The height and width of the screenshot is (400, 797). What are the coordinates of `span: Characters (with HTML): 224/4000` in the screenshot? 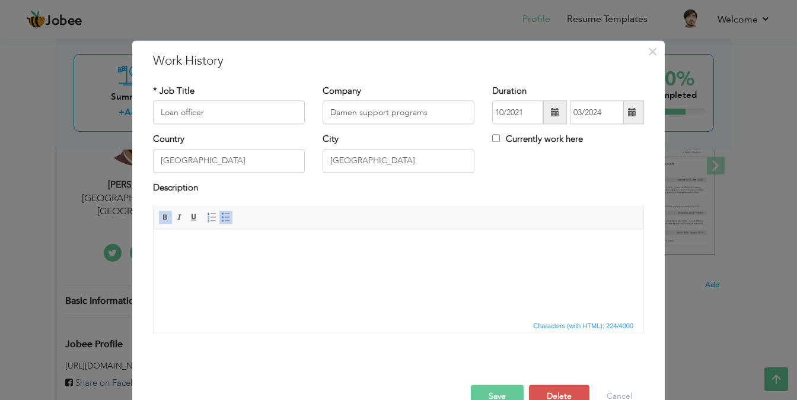 It's located at (583, 326).